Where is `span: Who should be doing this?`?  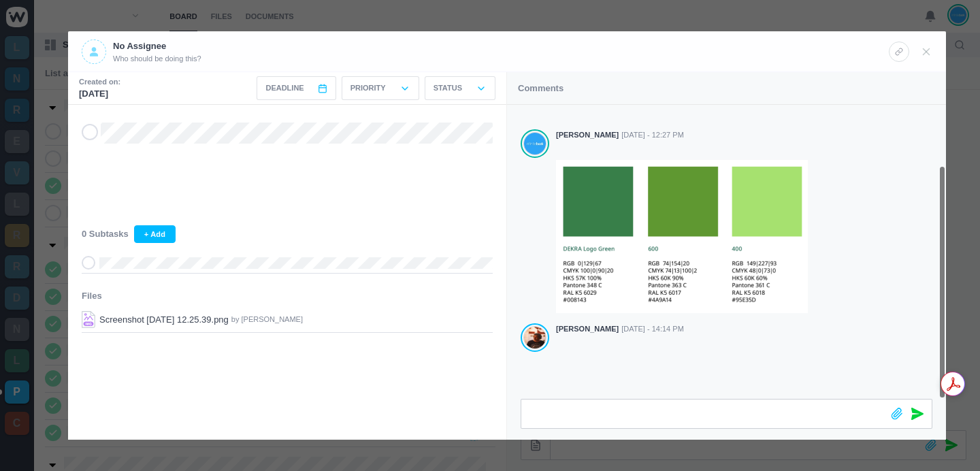
span: Who should be doing this? is located at coordinates (157, 58).